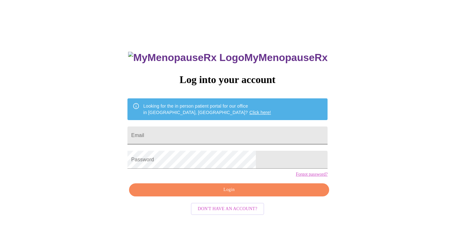  What do you see at coordinates (228, 209) in the screenshot?
I see `span: Don't have an account?` at bounding box center [228, 209].